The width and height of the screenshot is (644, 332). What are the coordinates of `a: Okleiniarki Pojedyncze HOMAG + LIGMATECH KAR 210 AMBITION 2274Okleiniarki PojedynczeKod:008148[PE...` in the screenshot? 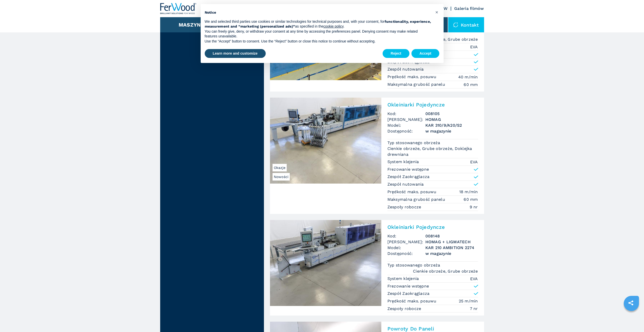 It's located at (377, 268).